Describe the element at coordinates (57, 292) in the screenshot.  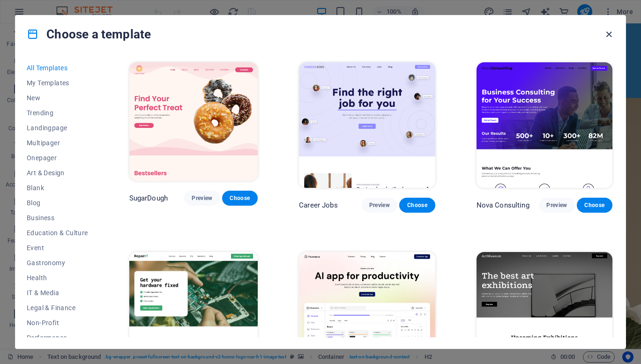
I see `span: IT & Media` at that location.